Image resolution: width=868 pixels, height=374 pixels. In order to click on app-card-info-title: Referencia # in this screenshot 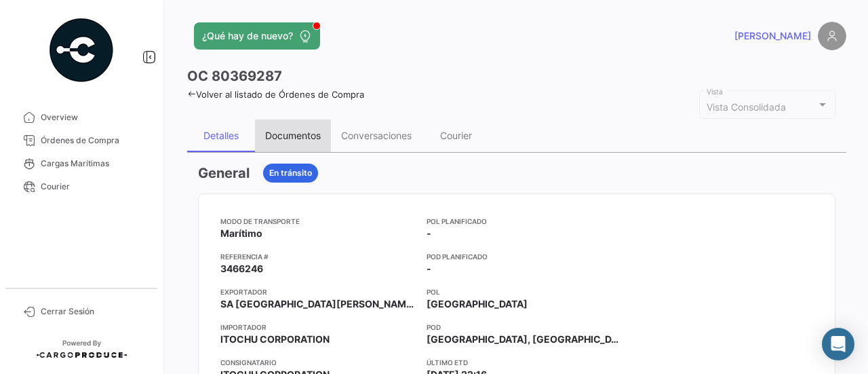, I will do `click(318, 257)`.